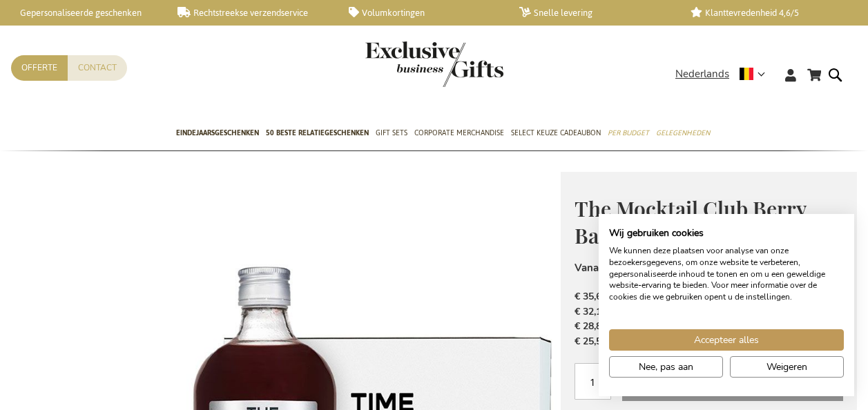 This screenshot has width=868, height=410. Describe the element at coordinates (628, 134) in the screenshot. I see `a: Per Budget` at that location.